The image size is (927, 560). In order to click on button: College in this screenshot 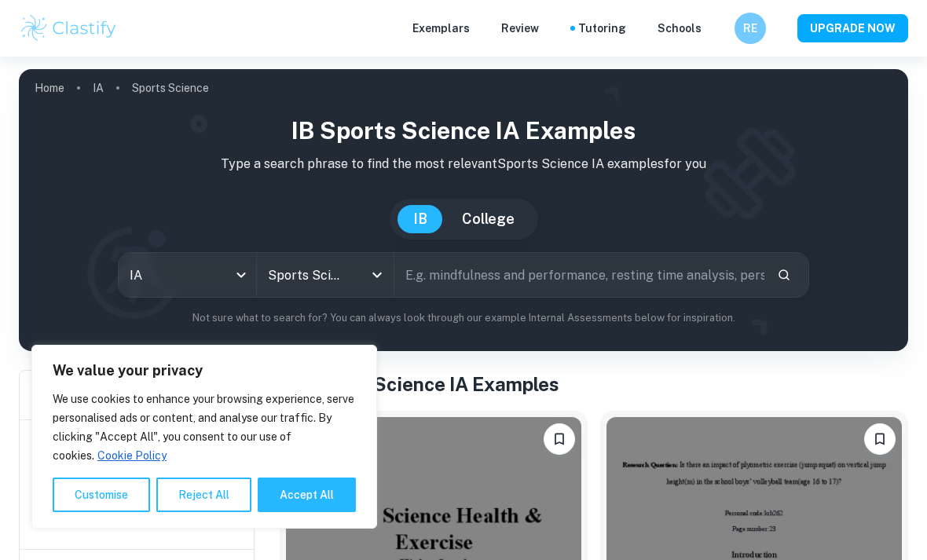, I will do `click(488, 219)`.